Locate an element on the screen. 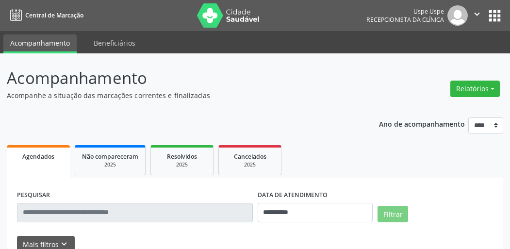 This screenshot has width=510, height=249. a: Beneficiários is located at coordinates (114, 43).